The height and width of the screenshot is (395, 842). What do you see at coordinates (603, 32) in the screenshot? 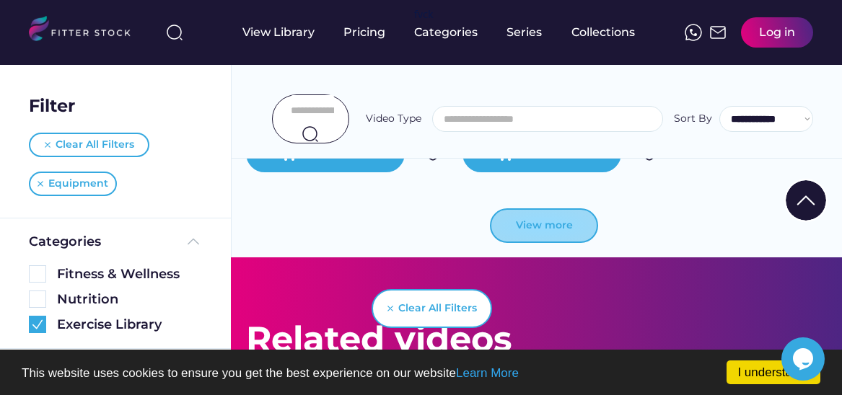
I see `div: Collections` at bounding box center [603, 32].